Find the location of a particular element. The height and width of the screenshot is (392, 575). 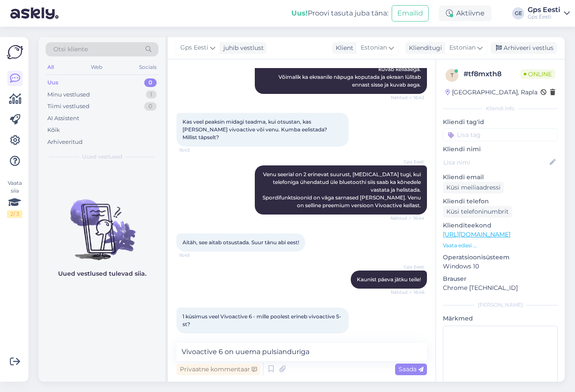

div: Klient is located at coordinates (343, 48).